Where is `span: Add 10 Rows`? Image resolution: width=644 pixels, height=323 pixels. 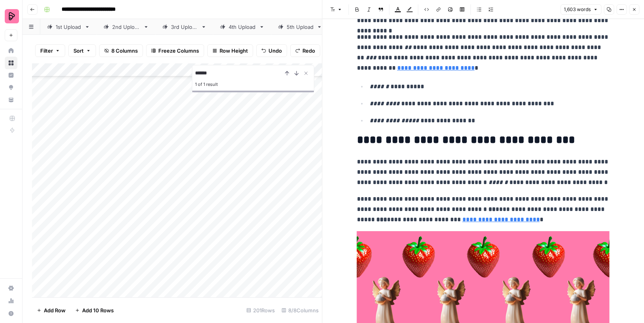
span: Add 10 Rows is located at coordinates (98, 310).